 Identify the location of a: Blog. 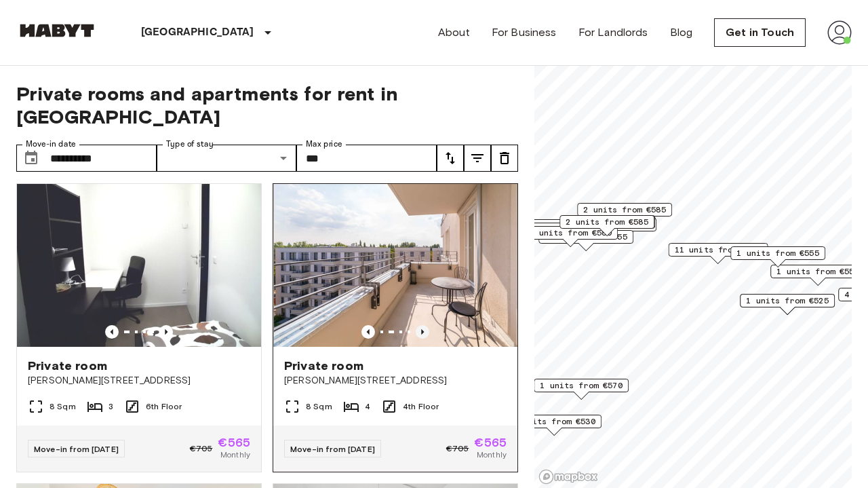
(681, 32).